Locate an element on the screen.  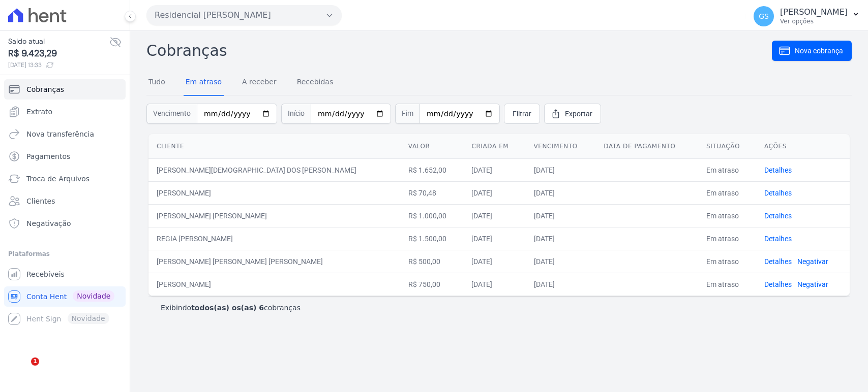
td: R$ 1.000,00 is located at coordinates (432, 216).